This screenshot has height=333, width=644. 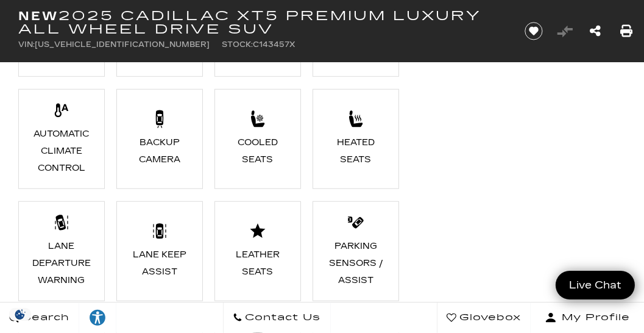 I want to click on strong: New, so click(x=38, y=15).